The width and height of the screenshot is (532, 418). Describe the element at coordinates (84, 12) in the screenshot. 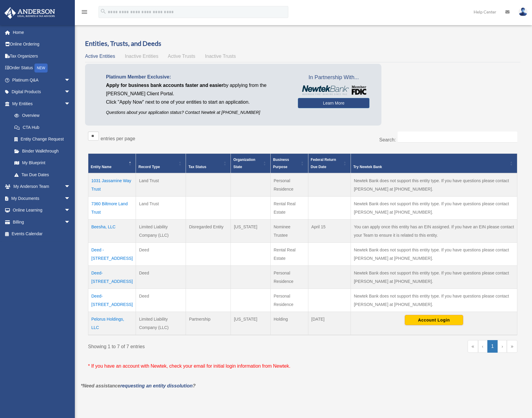

I see `i: menu` at that location.